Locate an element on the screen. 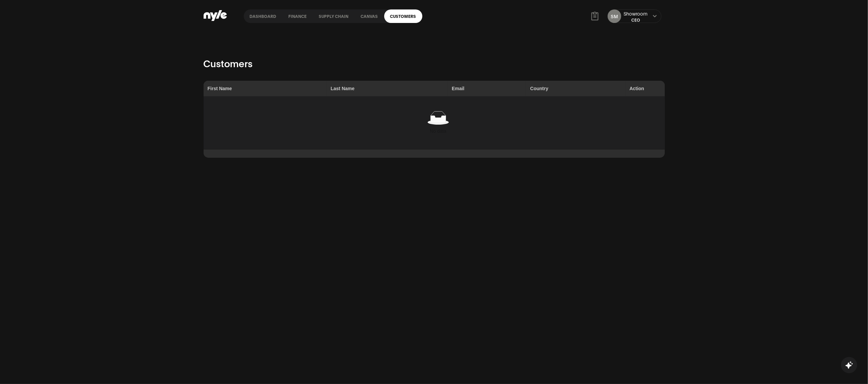 This screenshot has width=868, height=384. div: Showroom is located at coordinates (635, 14).